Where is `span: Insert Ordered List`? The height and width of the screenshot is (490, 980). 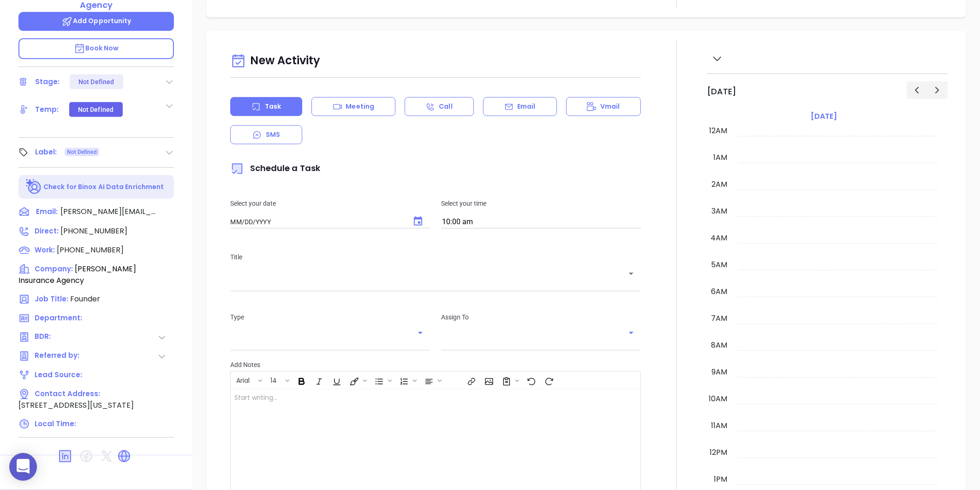
span: Insert Ordered List is located at coordinates (407, 380).